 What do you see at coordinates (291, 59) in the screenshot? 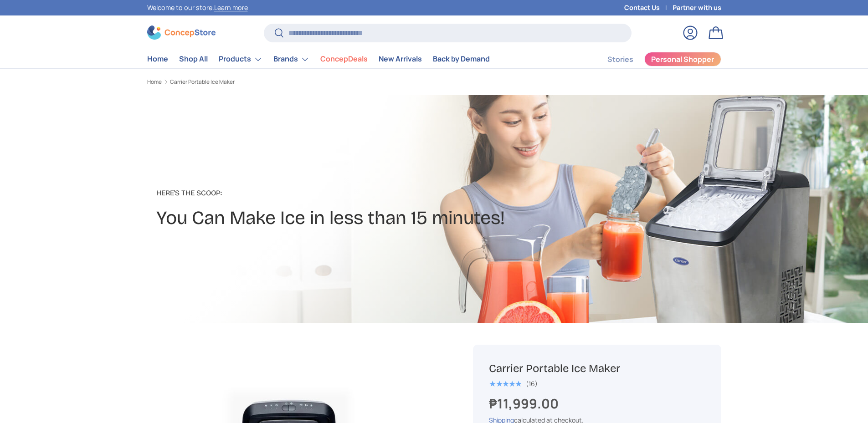
I see `summary: Brands` at bounding box center [291, 59].